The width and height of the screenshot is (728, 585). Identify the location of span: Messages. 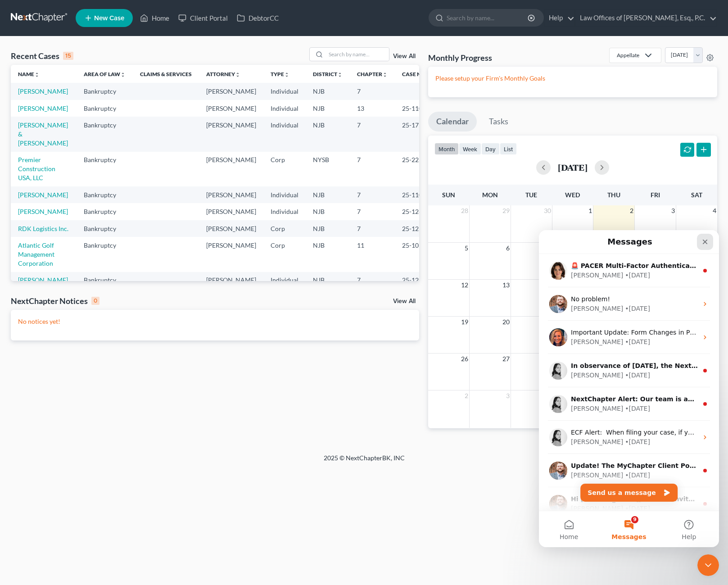
(90, 306).